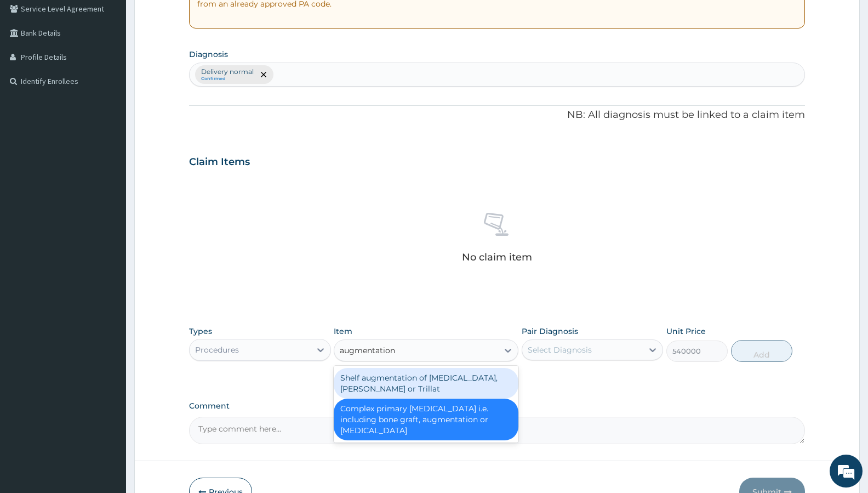  What do you see at coordinates (193, 19) in the screenshot?
I see `div: Minimize live chat window` at bounding box center [193, 19].